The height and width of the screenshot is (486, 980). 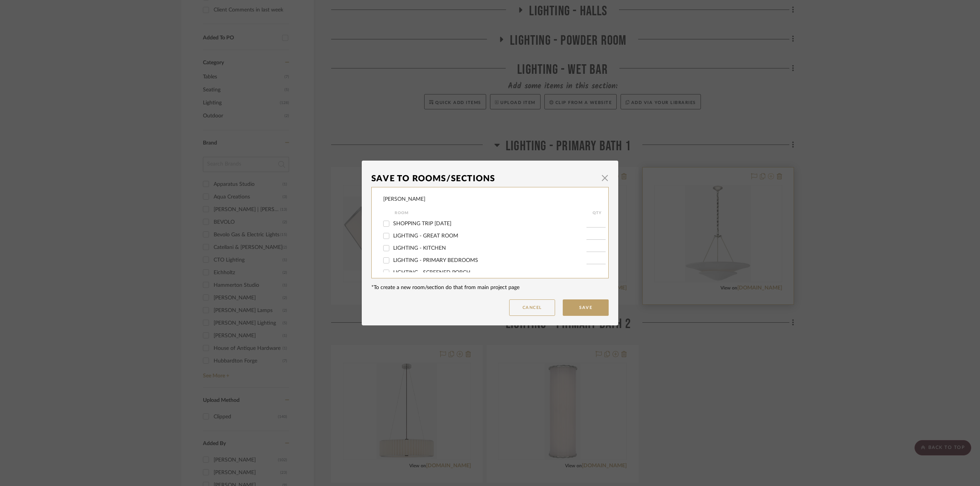 I want to click on button: Cancel, so click(x=532, y=308).